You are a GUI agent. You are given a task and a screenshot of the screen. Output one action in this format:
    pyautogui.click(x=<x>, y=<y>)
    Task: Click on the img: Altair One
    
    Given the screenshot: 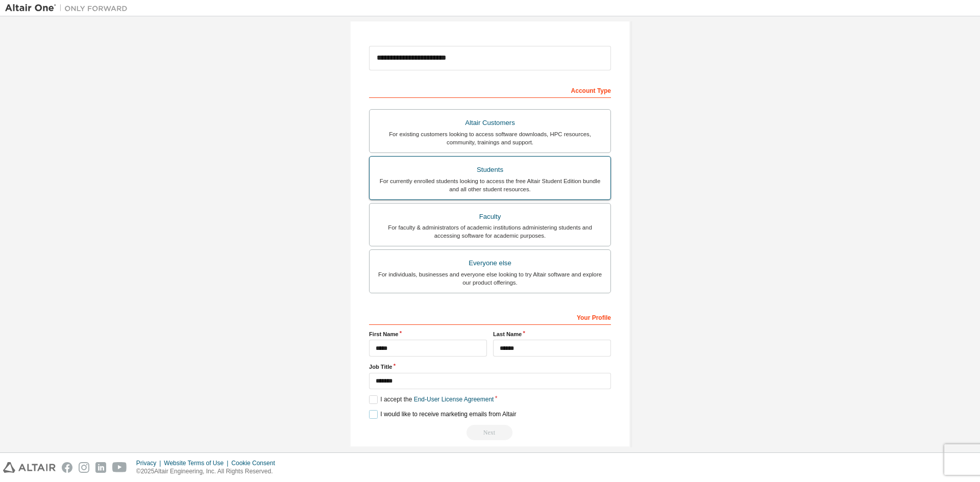 What is the action you would take?
    pyautogui.click(x=69, y=8)
    